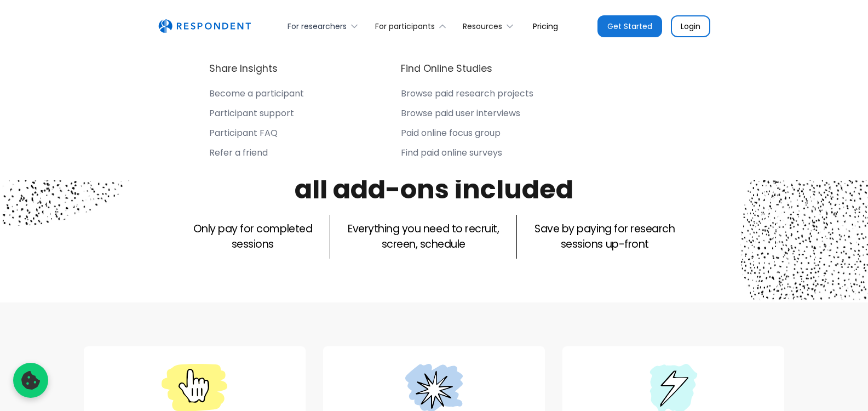 The width and height of the screenshot is (868, 411). Describe the element at coordinates (451, 133) in the screenshot. I see `div: Paid online focus group` at that location.